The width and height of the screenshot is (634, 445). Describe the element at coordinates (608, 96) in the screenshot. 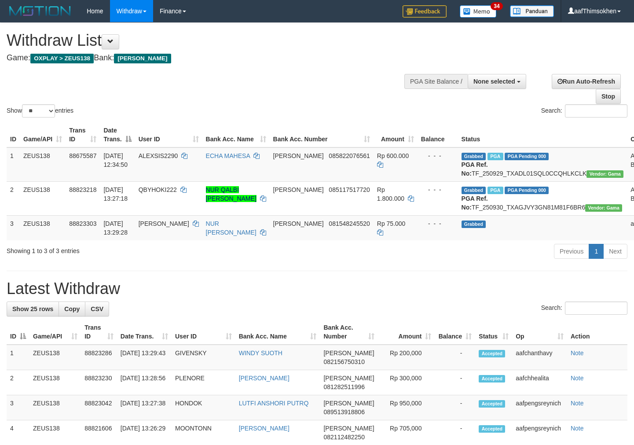

I see `a: Stop` at that location.